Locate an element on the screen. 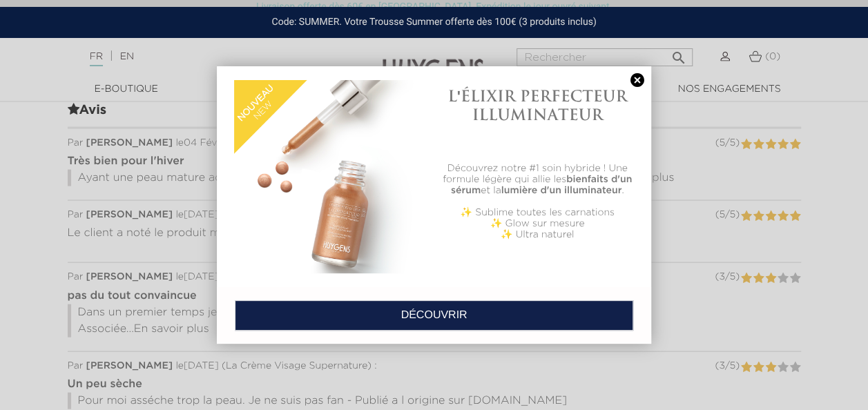 The height and width of the screenshot is (410, 868). b: lumière d'un illuminateur is located at coordinates (562, 191).